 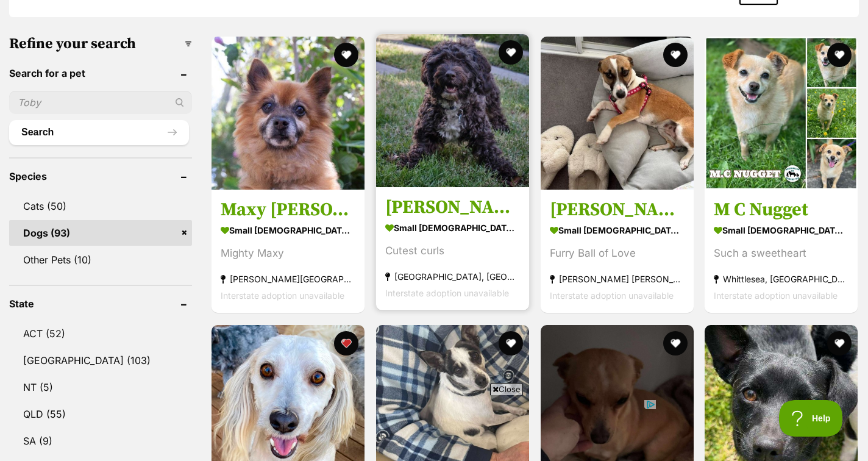 I want to click on a: SA (9), so click(x=100, y=441).